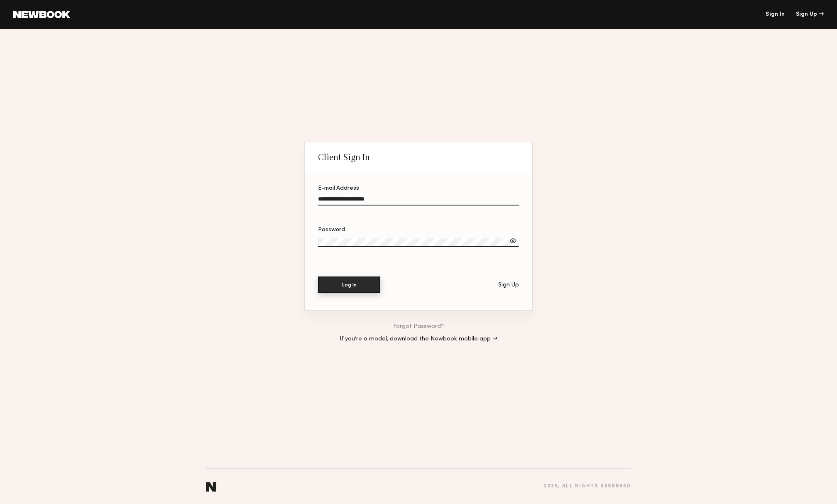 The height and width of the screenshot is (504, 837). What do you see at coordinates (349, 285) in the screenshot?
I see `button: Log In` at bounding box center [349, 285].